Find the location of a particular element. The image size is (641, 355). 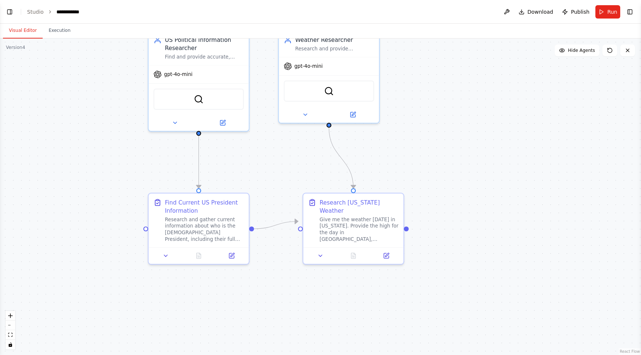

button: Visual Editor is located at coordinates (23, 31).